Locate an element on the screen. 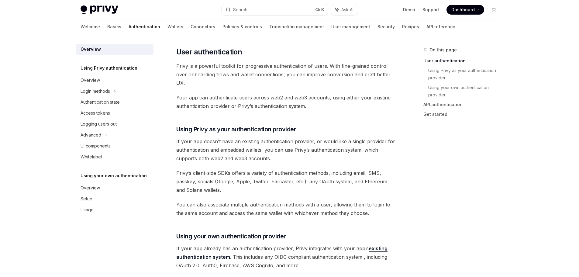  span: Using your own authentication provider is located at coordinates (231, 236).